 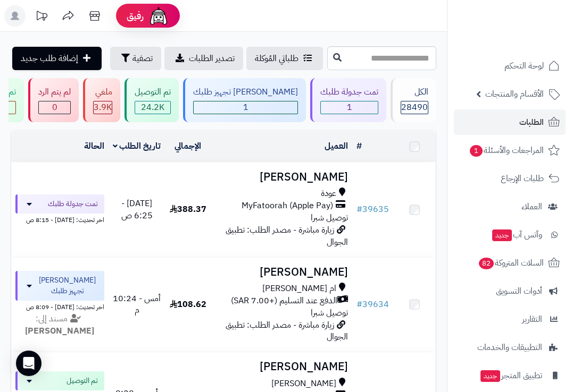 What do you see at coordinates (41, 17) in the screenshot?
I see `a: تحديثات المنصة` at bounding box center [41, 17].